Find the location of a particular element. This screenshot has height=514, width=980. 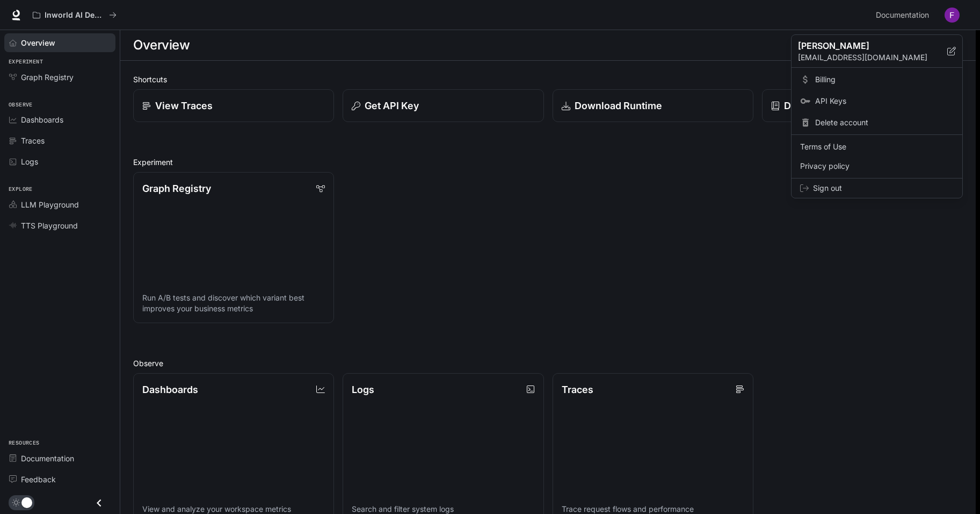

span: Delete account is located at coordinates (885, 122).